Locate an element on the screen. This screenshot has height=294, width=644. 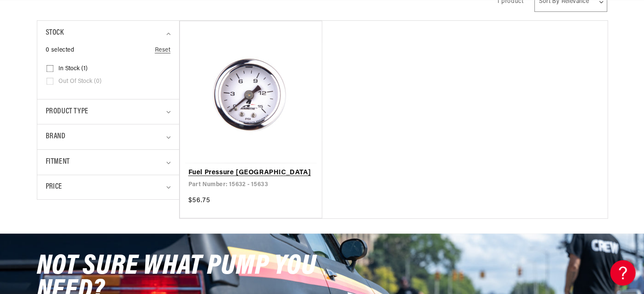
a: Reset is located at coordinates (163, 51).